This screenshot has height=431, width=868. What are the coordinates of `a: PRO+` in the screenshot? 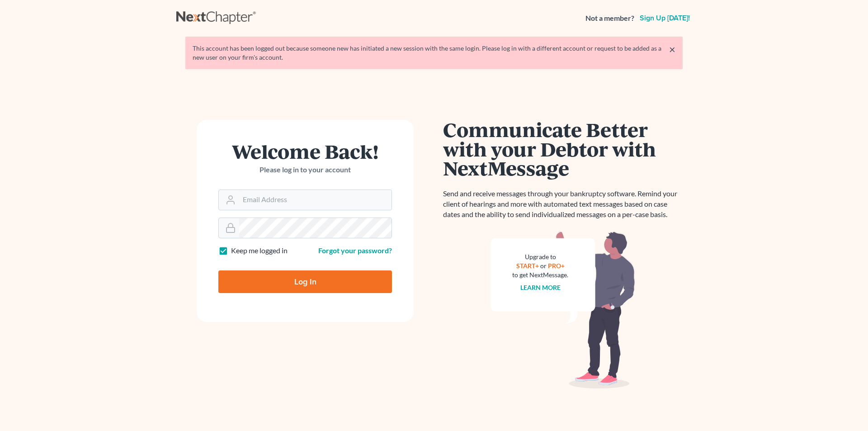 It's located at (556, 265).